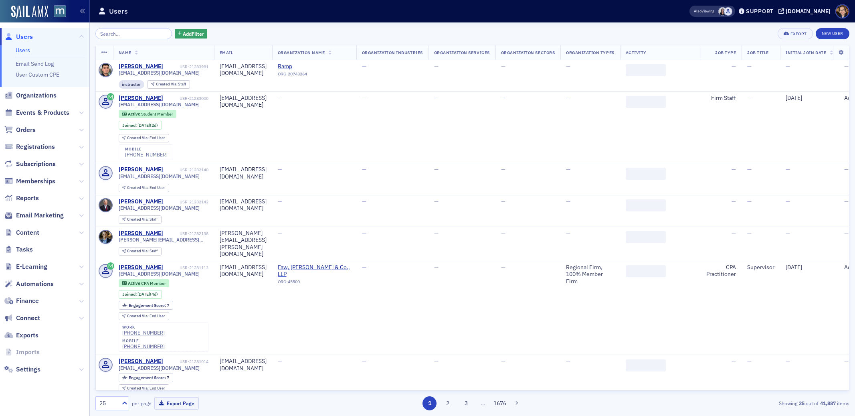  Describe the element at coordinates (34, 215) in the screenshot. I see `a: Email Marketing` at that location.